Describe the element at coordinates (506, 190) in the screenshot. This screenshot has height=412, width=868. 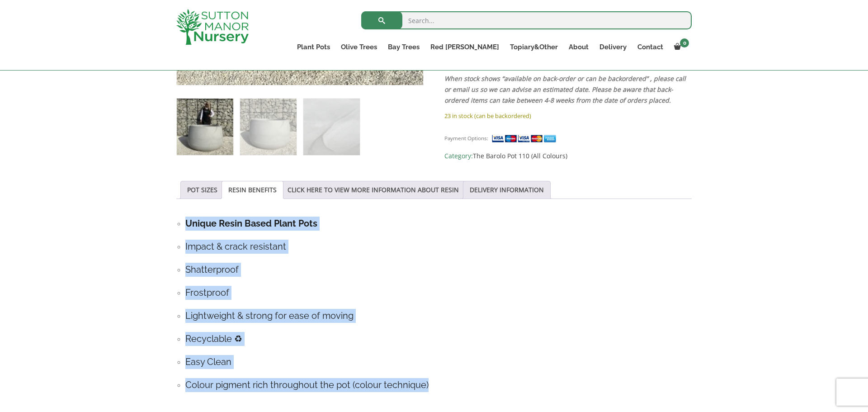
I see `a: DELIVERY INFORMATION` at that location.